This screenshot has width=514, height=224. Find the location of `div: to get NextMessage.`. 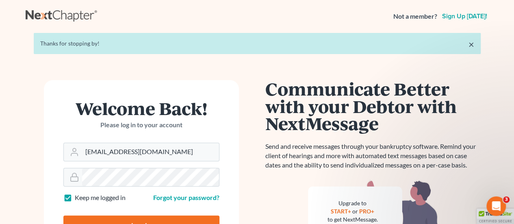

div: to get NextMessage. is located at coordinates (353, 220).